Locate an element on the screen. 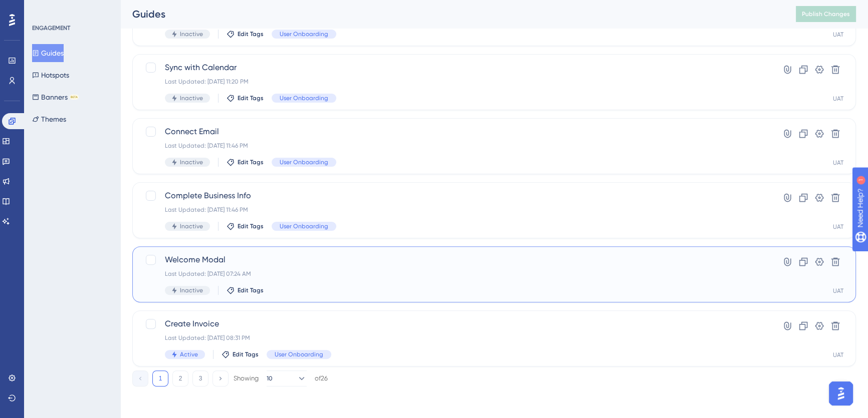  button: 10 is located at coordinates (286, 379).